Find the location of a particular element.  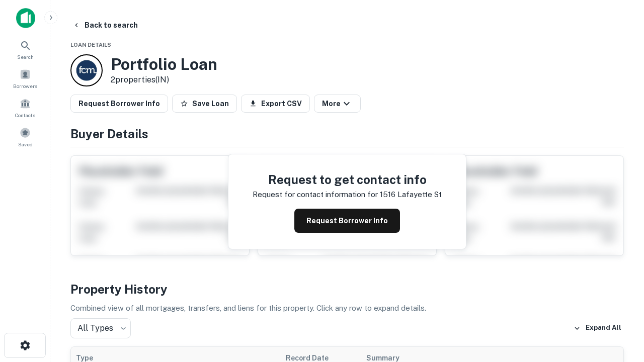

span: Borrowers is located at coordinates (25, 86).